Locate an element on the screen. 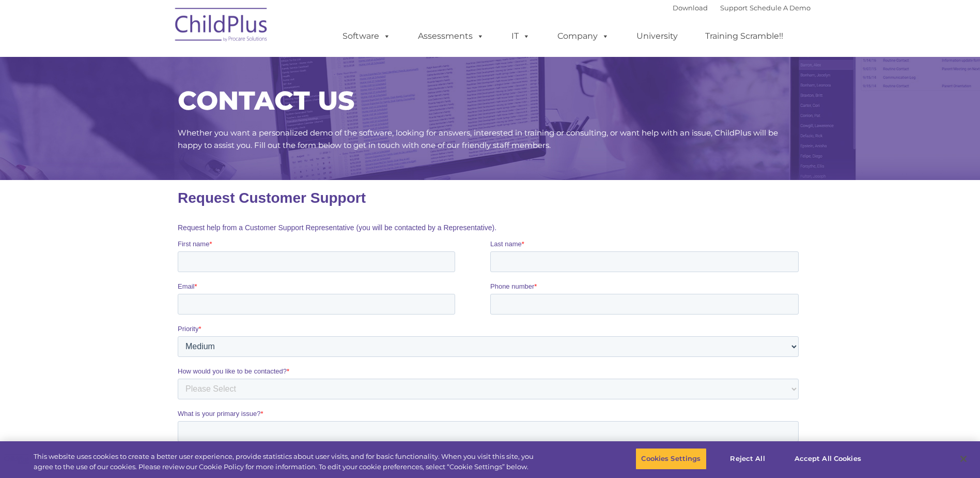  button: Reject All is located at coordinates (748, 459).